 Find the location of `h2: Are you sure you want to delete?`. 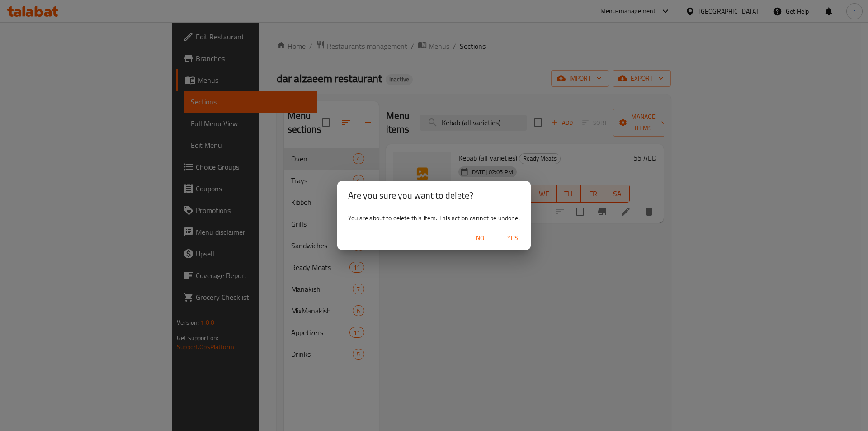

h2: Are you sure you want to delete? is located at coordinates (434, 195).